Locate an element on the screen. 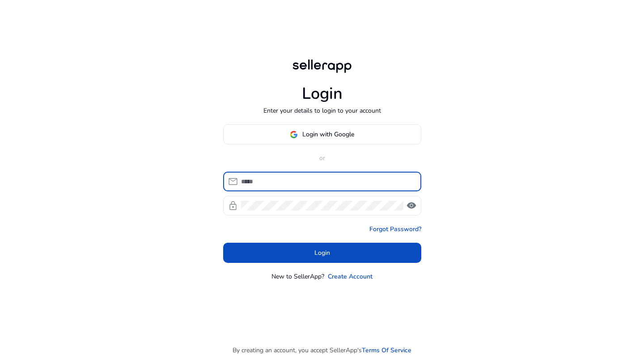 The width and height of the screenshot is (644, 363). a: Forgot Password? is located at coordinates (396, 229).